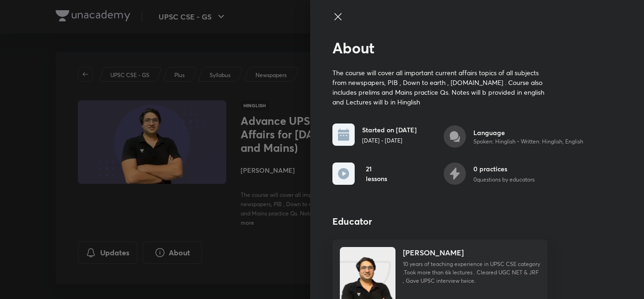 This screenshot has height=299, width=644. Describe the element at coordinates (528, 132) in the screenshot. I see `h6: Language` at that location.